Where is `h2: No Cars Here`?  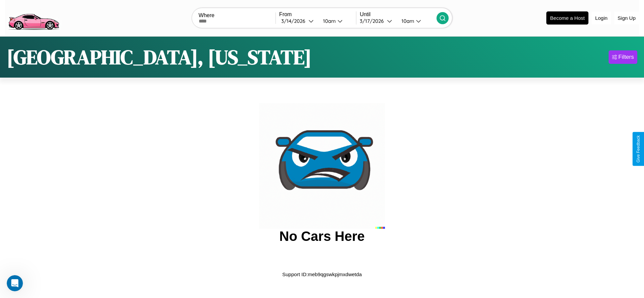
h2: No Cars Here is located at coordinates (321, 236).